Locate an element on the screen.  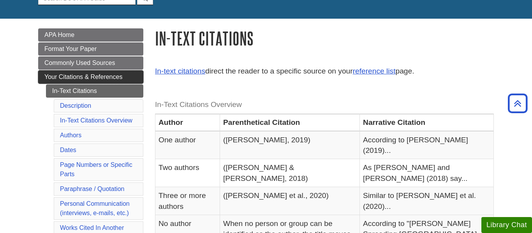
td: Three or more authors is located at coordinates (188, 202).